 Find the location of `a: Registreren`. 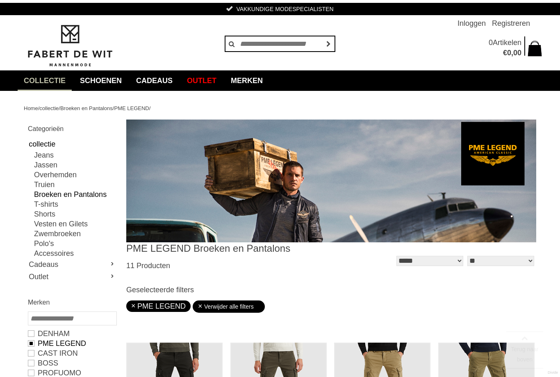

a: Registreren is located at coordinates (511, 20).